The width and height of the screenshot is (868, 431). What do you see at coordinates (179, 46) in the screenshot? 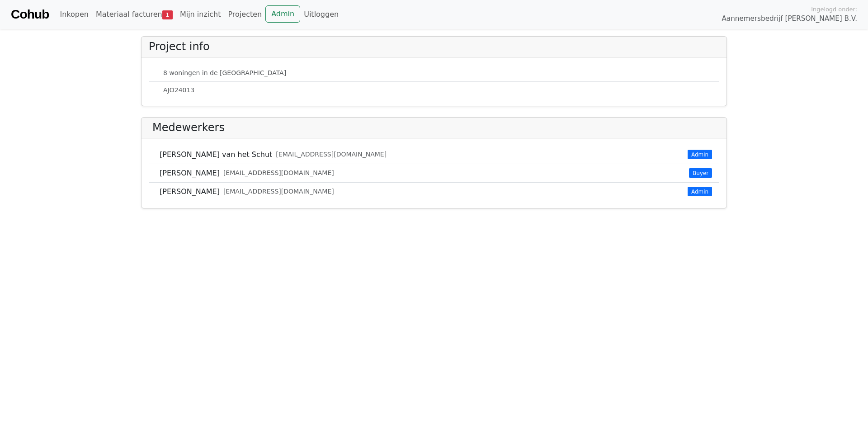
I see `h4: Project info` at bounding box center [179, 46].